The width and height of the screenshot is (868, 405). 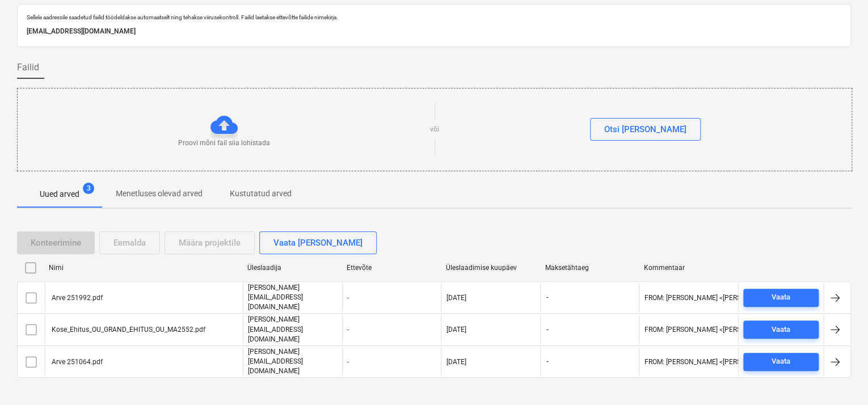 What do you see at coordinates (392, 268) in the screenshot?
I see `div: Ettevõte` at bounding box center [392, 268].